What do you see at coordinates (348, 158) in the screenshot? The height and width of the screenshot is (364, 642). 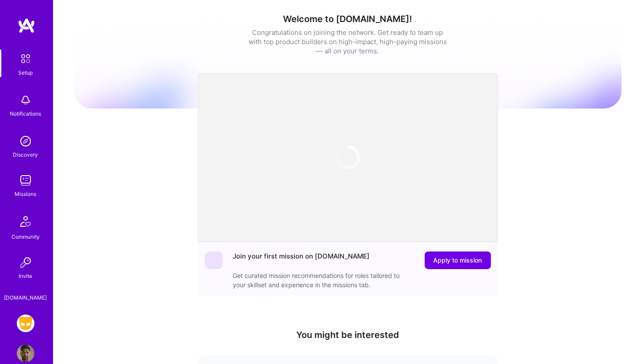 I see `img: loading` at bounding box center [348, 158].